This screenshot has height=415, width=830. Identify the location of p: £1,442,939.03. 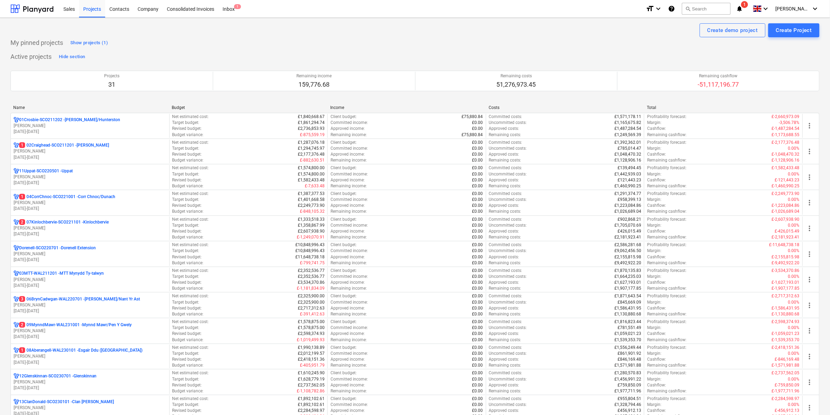
(628, 174).